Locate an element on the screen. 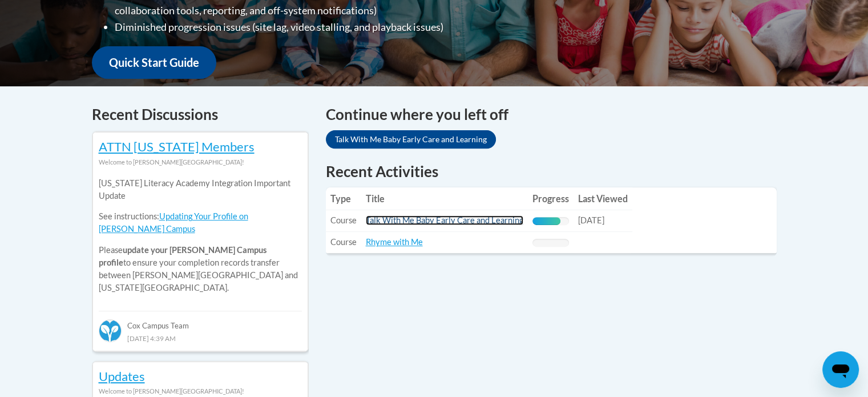 The height and width of the screenshot is (397, 868). div: Cox Campus Team is located at coordinates (200, 321).